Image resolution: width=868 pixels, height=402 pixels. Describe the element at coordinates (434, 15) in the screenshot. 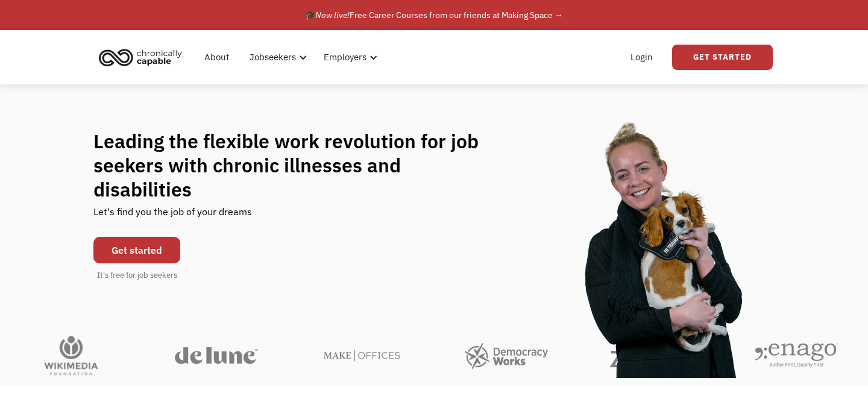

I see `div: 🎓 Free Career Courses from our friends at Making Space →` at that location.